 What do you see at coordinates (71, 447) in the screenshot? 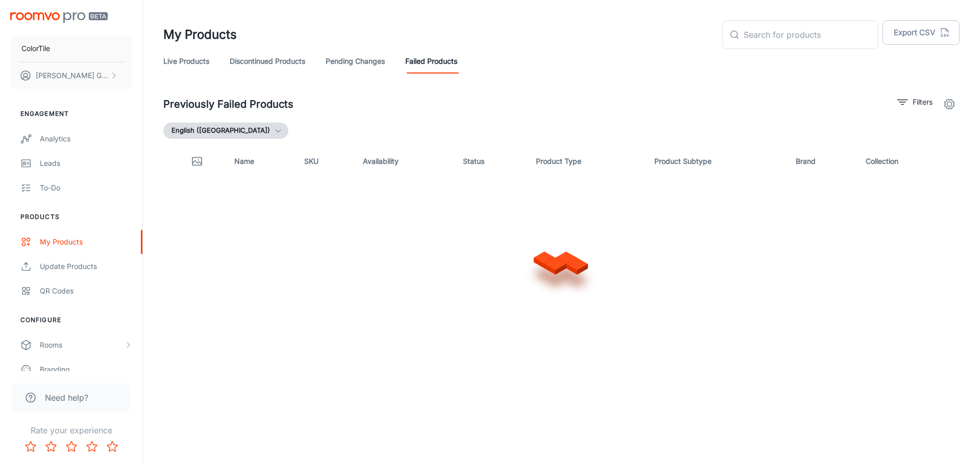
I see `button: Rate 3 star` at bounding box center [71, 447].